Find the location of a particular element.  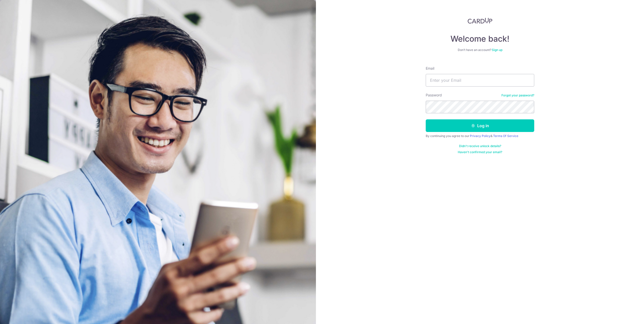

a: Forgot your password? is located at coordinates (518, 96).